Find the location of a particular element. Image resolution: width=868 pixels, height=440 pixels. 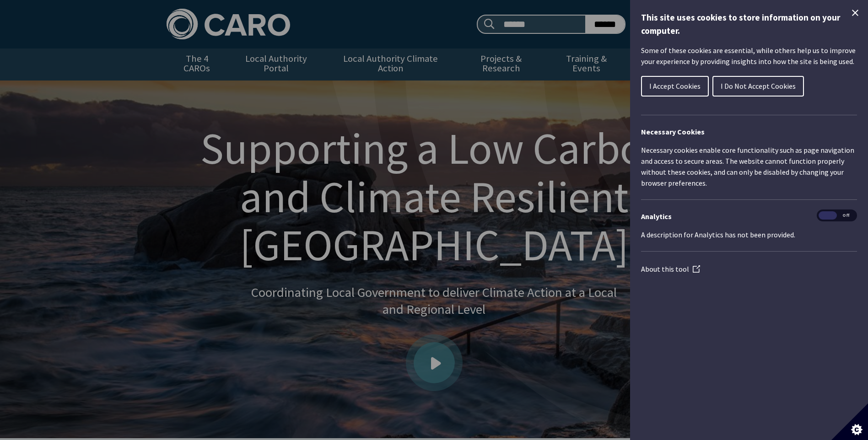

p: A description for Analytics has not been provided. is located at coordinates (749, 235).